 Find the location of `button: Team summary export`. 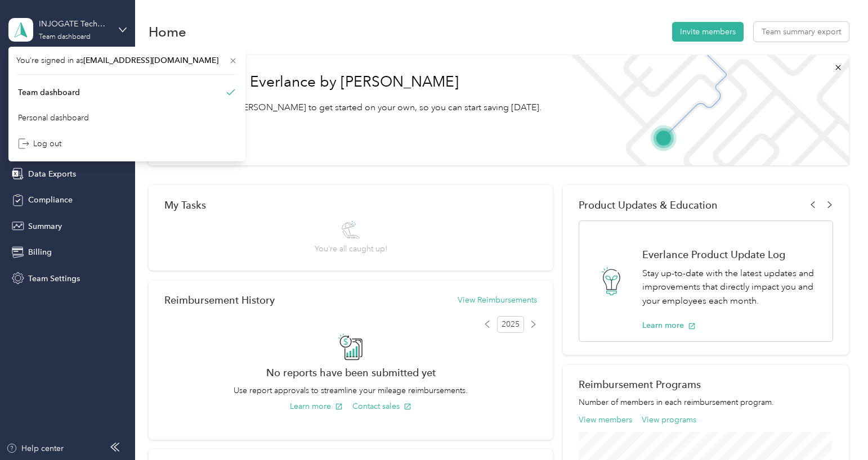

button: Team summary export is located at coordinates (801, 32).